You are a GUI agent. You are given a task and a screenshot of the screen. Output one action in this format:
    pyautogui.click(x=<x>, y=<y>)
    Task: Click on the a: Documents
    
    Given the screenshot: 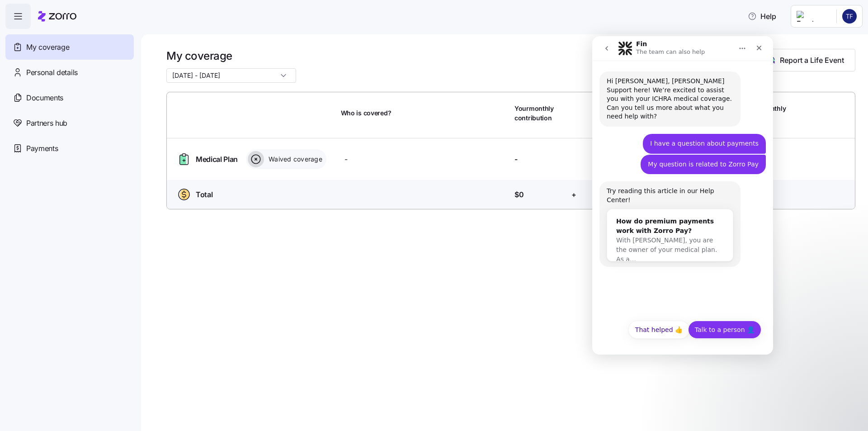 What is the action you would take?
    pyautogui.click(x=70, y=98)
    